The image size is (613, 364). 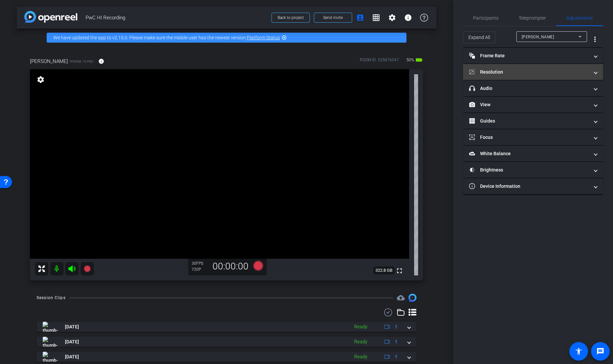 What do you see at coordinates (51, 297) in the screenshot?
I see `div: Session Clips` at bounding box center [51, 297].